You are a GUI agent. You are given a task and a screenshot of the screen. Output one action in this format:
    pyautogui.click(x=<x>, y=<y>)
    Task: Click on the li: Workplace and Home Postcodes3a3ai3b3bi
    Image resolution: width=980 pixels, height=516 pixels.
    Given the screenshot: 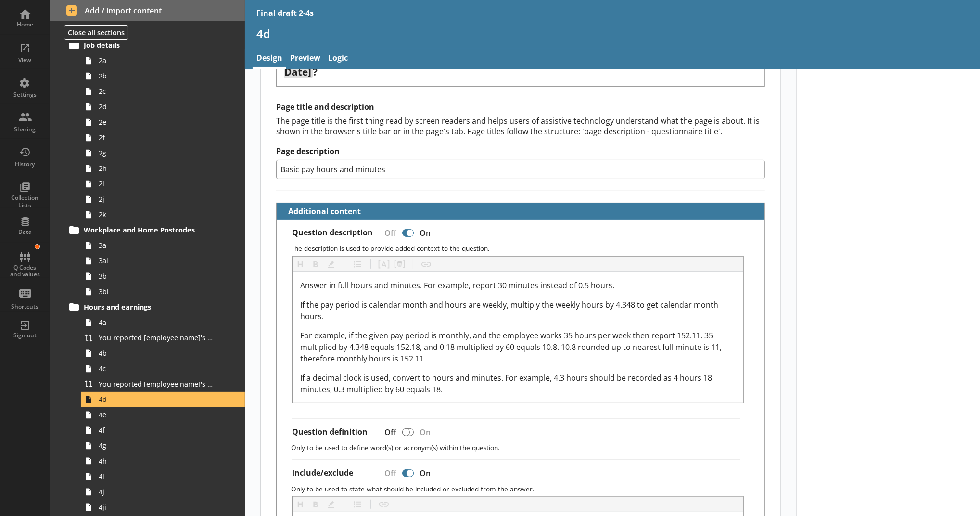 What is the action you would take?
    pyautogui.click(x=157, y=261)
    